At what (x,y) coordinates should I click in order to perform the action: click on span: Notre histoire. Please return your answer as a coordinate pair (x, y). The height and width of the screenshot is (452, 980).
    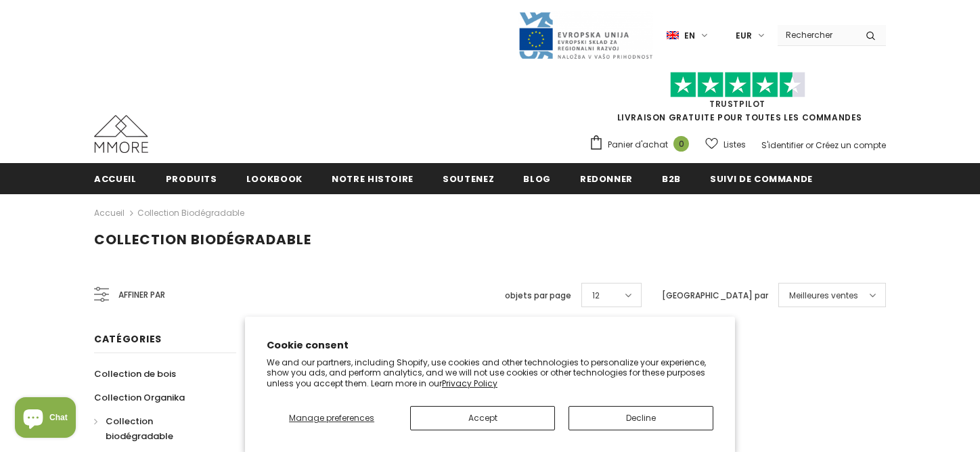
    Looking at the image, I should click on (372, 178).